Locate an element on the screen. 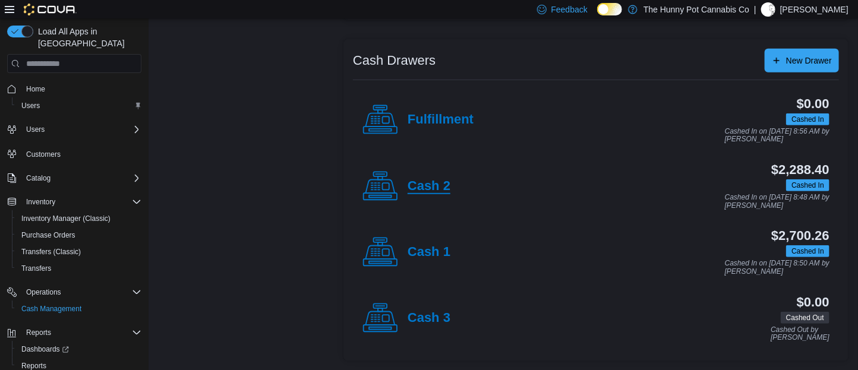 The width and height of the screenshot is (858, 370). button: Customers is located at coordinates (74, 153).